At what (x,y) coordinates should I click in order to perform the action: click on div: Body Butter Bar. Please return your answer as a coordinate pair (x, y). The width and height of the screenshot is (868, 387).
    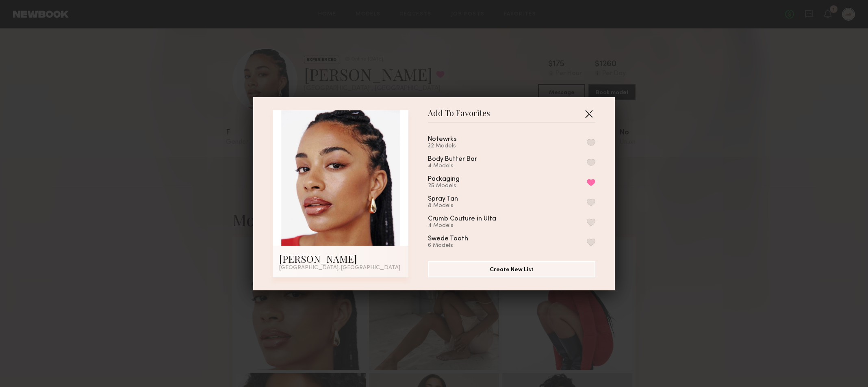
    Looking at the image, I should click on (452, 160).